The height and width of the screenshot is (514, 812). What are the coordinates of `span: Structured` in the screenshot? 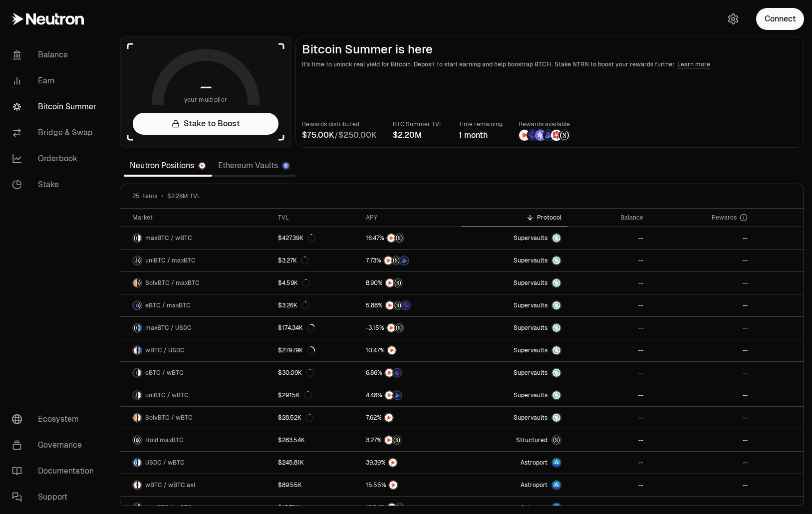 It's located at (532, 440).